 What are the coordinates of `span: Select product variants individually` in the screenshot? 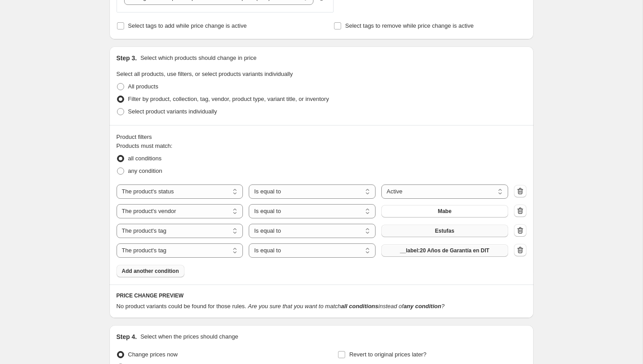 It's located at (172, 111).